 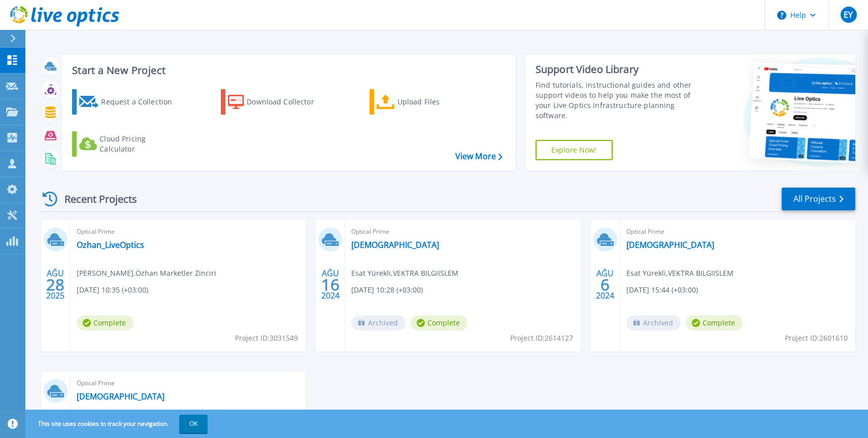 What do you see at coordinates (574, 150) in the screenshot?
I see `a: Explore Now!` at bounding box center [574, 150].